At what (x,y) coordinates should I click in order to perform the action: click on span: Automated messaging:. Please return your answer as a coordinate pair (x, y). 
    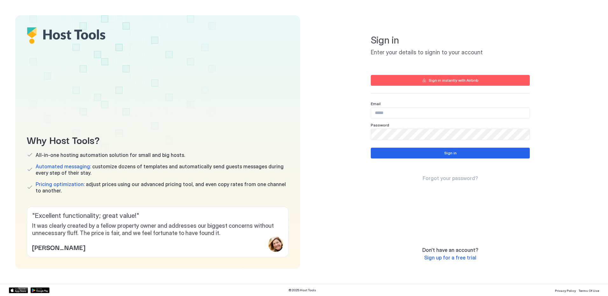
    Looking at the image, I should click on (63, 167).